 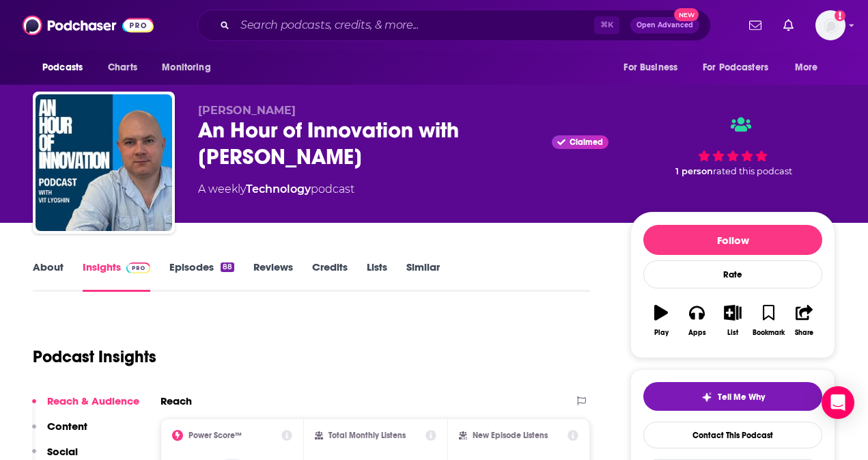 I want to click on h2: Total Monthly Listens, so click(x=367, y=435).